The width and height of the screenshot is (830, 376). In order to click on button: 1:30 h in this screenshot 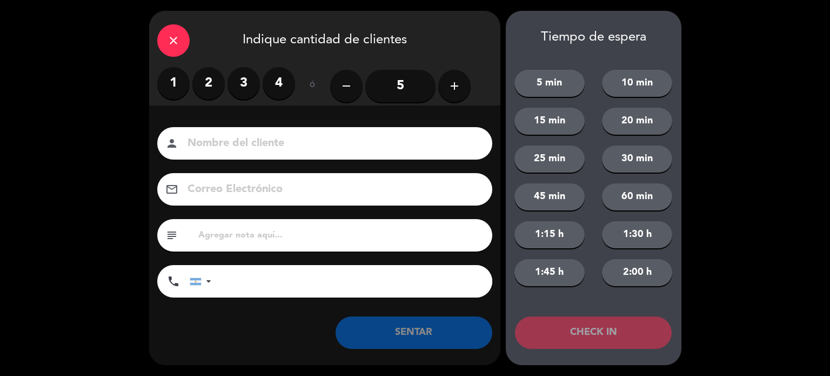, I will do `click(637, 235)`.